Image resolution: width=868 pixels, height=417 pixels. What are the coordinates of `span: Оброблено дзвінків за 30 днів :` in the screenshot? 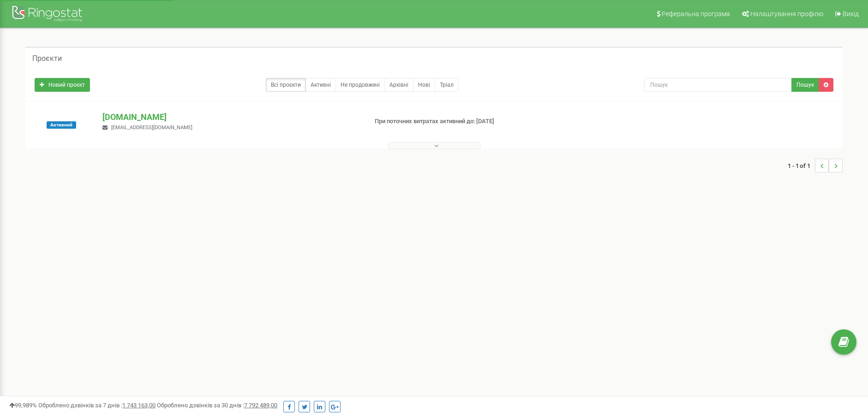 It's located at (217, 405).